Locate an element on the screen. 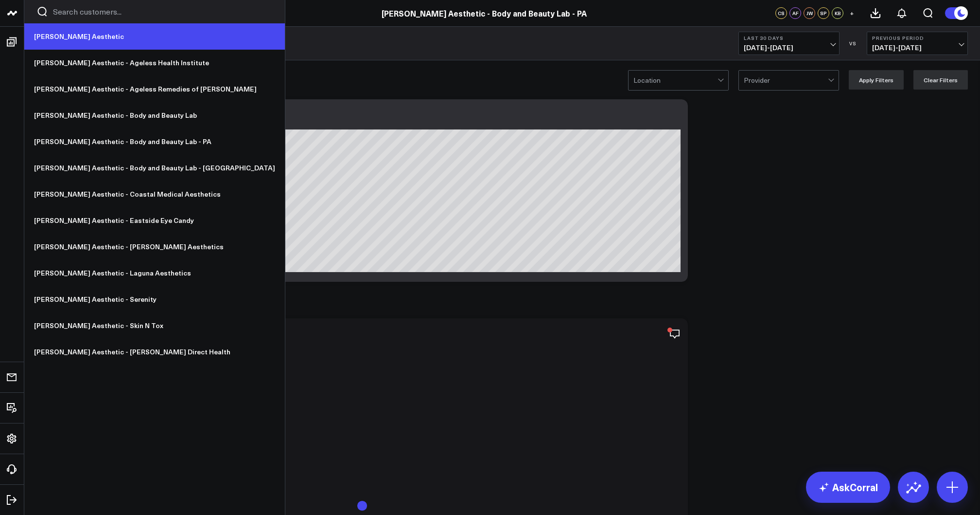 This screenshot has width=980, height=515. a: AskCorral is located at coordinates (848, 487).